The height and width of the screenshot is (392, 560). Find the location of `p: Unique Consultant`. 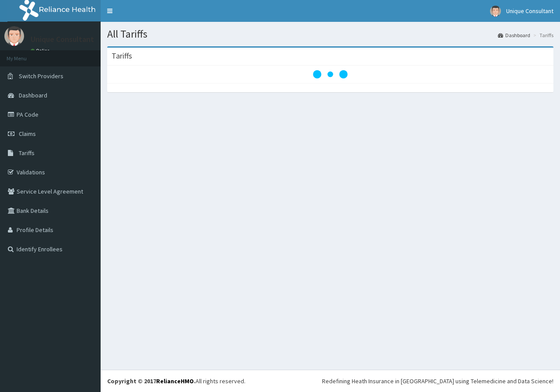

p: Unique Consultant is located at coordinates (62, 39).